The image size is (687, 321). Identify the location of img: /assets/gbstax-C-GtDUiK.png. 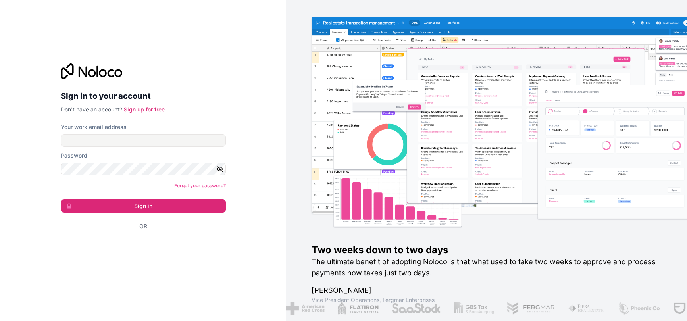
(474, 309).